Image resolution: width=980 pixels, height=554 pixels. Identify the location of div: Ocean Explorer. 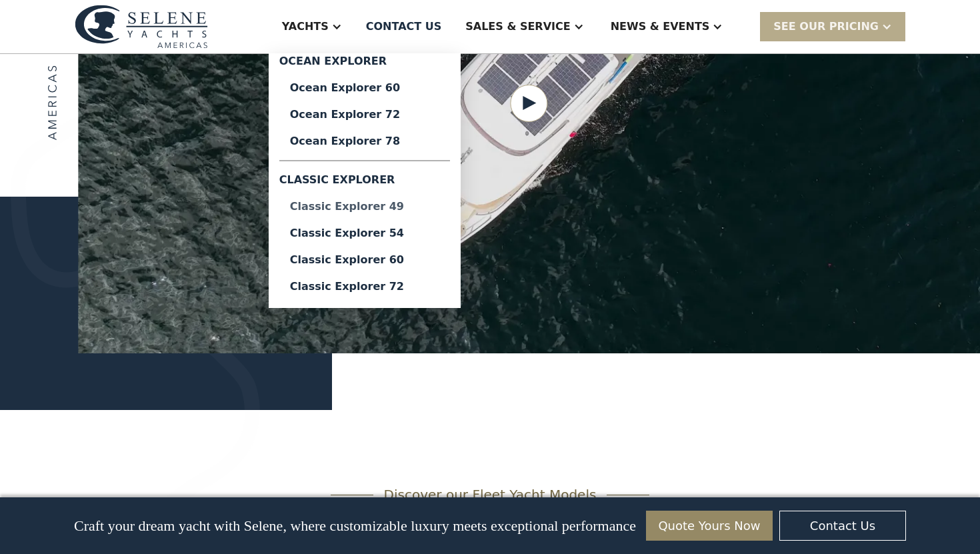
(365, 64).